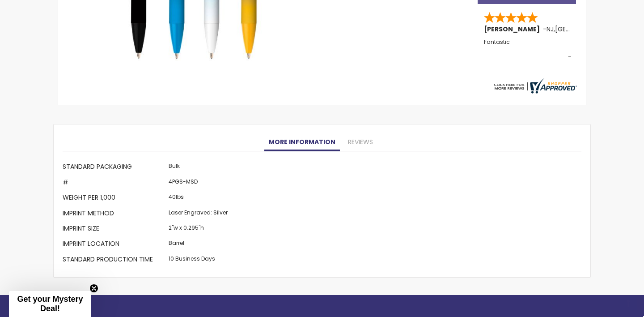  What do you see at coordinates (50, 304) in the screenshot?
I see `div: Get your Mystery Deal!Close teaser` at bounding box center [50, 304].